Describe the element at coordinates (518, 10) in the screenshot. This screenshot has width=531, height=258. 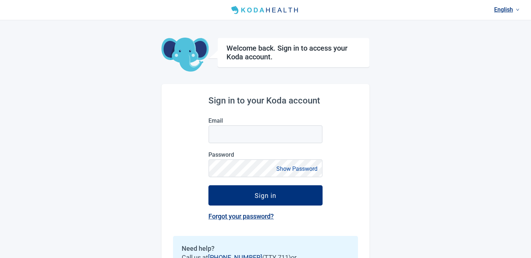
I see `span: down` at that location.